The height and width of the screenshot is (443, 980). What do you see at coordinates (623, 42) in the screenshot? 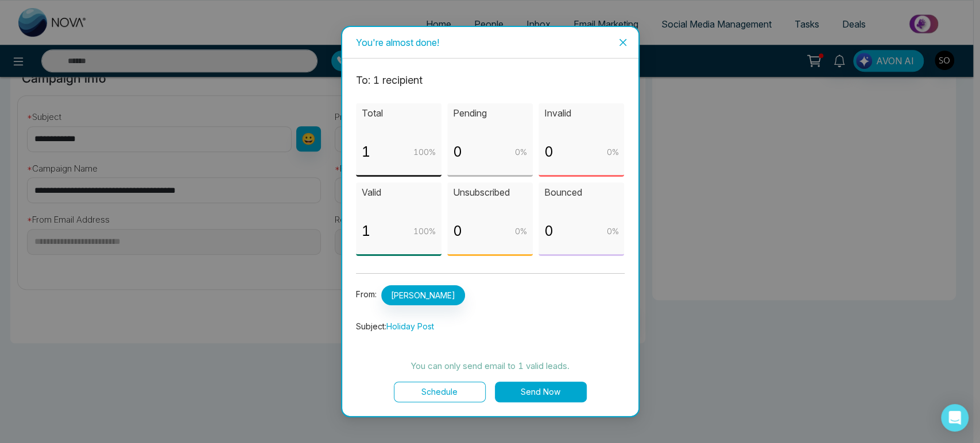
I see `span: close` at bounding box center [623, 42].